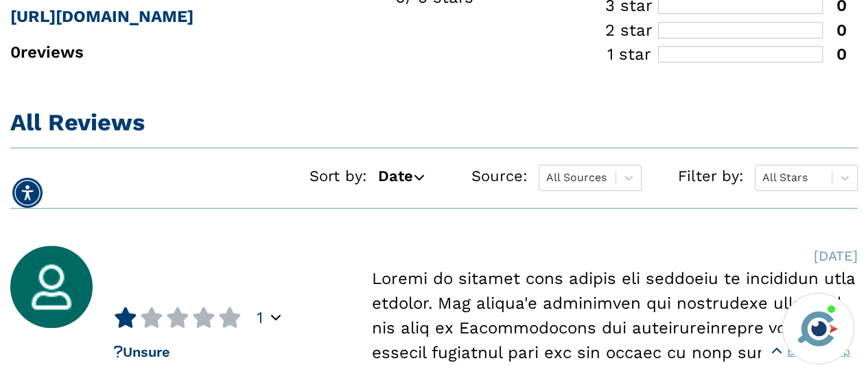 The width and height of the screenshot is (868, 378). What do you see at coordinates (142, 352) in the screenshot?
I see `span: Unsure` at bounding box center [142, 352].